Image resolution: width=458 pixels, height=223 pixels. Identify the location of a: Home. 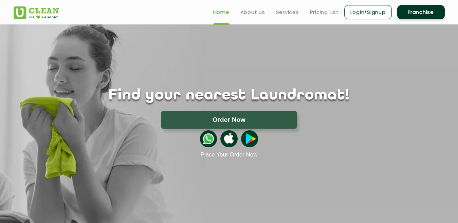
(221, 12).